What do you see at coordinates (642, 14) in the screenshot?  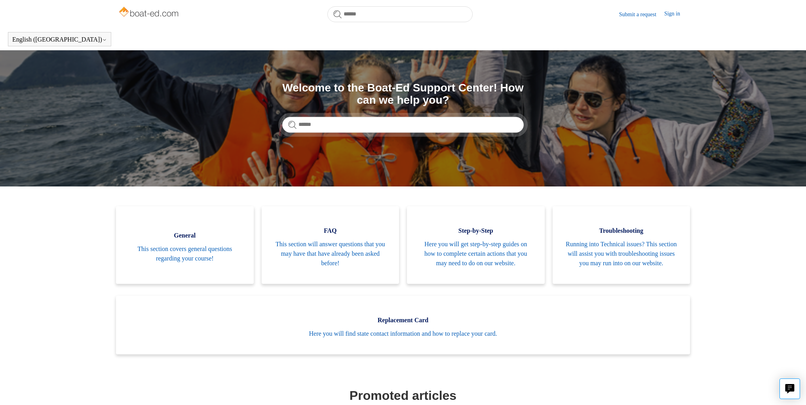 I see `a: Submit a request` at bounding box center [642, 14].